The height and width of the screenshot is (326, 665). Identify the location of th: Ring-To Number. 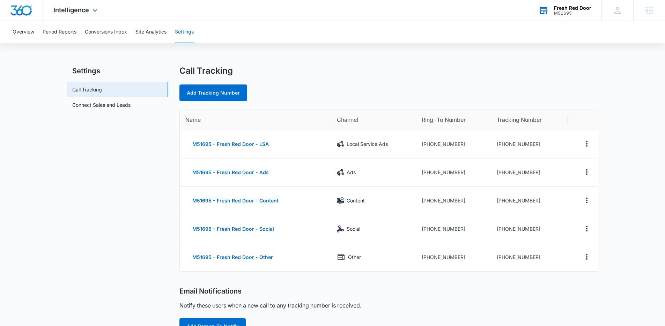
(454, 120).